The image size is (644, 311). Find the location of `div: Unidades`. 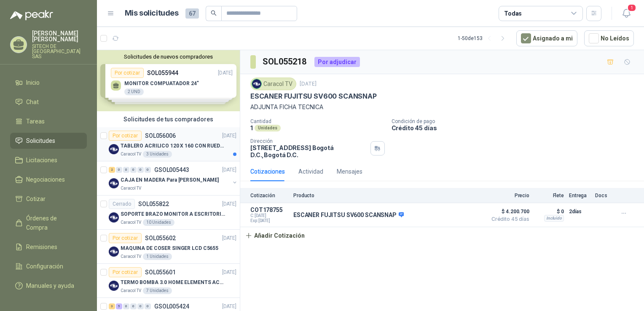

div: Unidades is located at coordinates (268, 128).